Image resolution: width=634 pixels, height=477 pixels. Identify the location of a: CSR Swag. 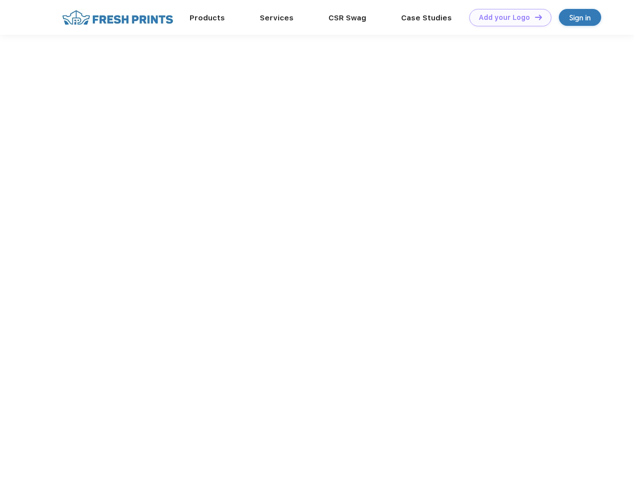
(347, 18).